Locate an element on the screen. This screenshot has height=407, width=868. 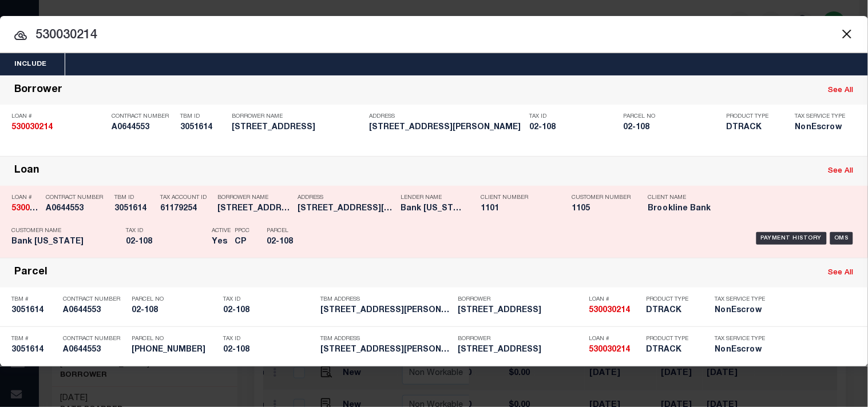
div: Payment History is located at coordinates (791, 239).